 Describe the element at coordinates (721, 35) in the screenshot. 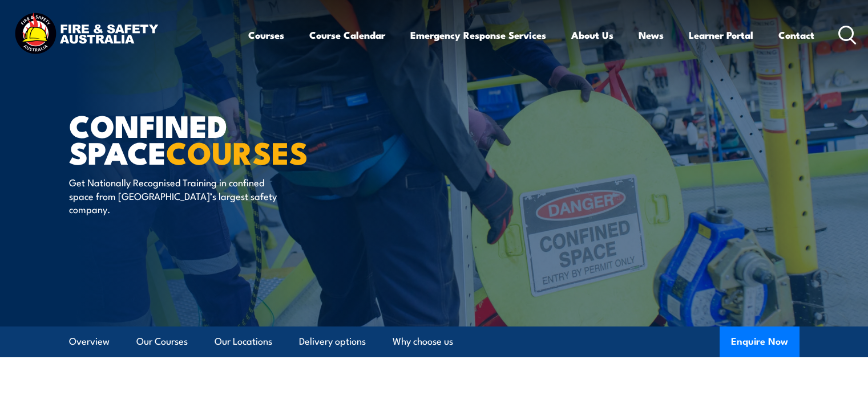

I see `a: Learner Portal` at that location.